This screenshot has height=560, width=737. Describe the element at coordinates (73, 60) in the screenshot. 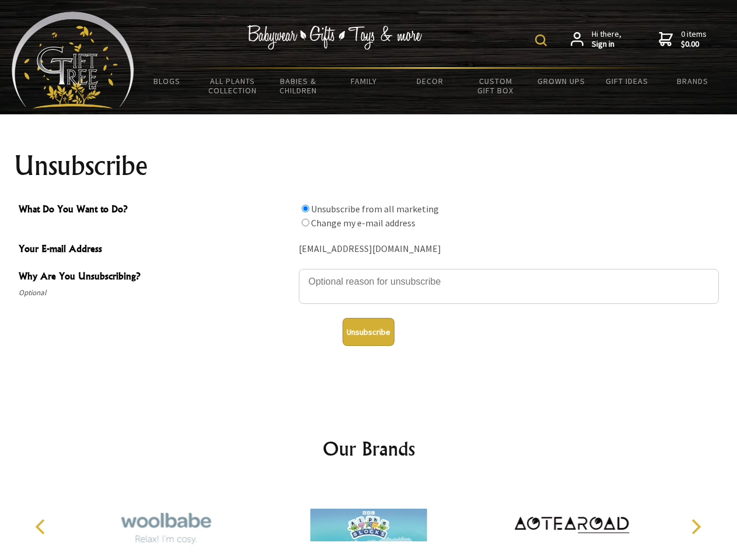

I see `img: Babyware - Gifts - Toys and more...` at that location.